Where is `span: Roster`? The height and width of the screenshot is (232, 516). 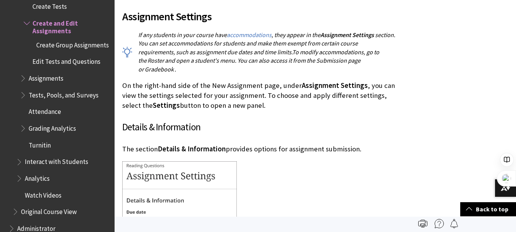 span: Roster is located at coordinates (156, 60).